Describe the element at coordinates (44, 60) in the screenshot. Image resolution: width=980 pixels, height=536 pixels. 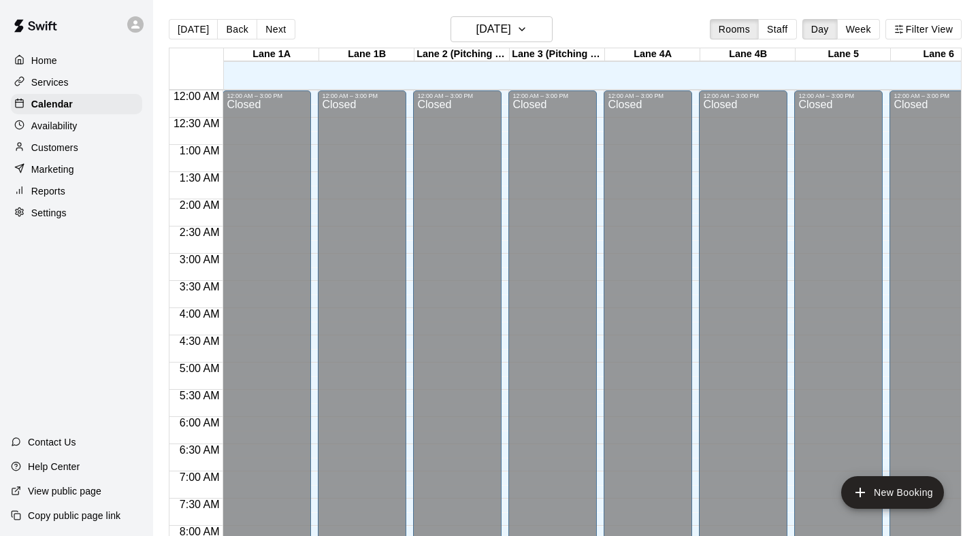
I see `p: Home` at that location.